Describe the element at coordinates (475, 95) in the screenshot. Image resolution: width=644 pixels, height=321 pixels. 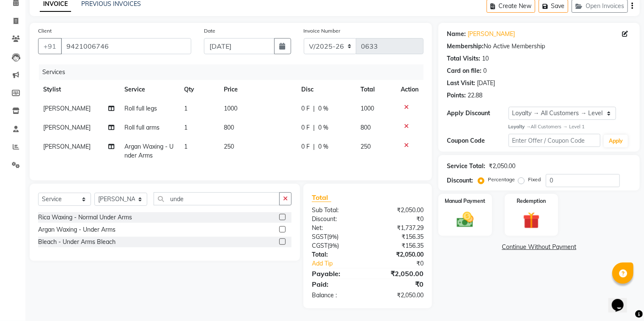
I see `div: 22.88` at that location.